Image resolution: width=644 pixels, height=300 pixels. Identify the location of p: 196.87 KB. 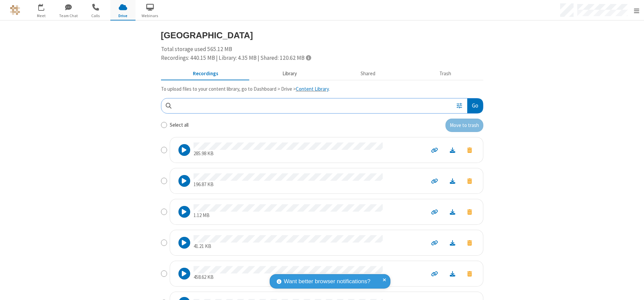
(288, 185).